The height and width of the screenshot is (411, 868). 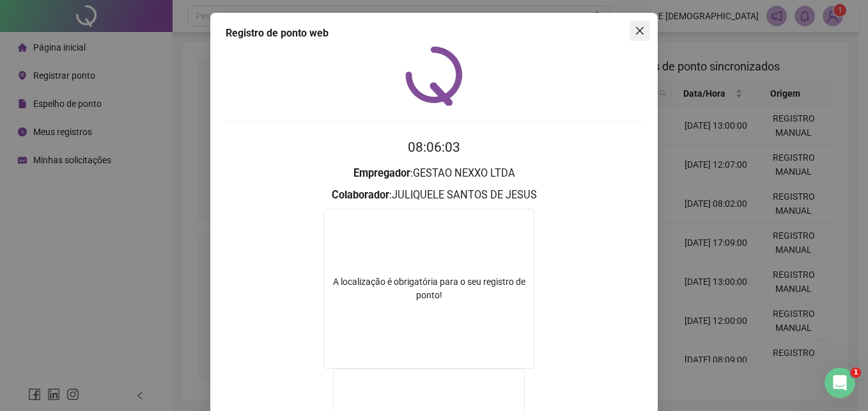 I want to click on span: close, so click(x=640, y=30).